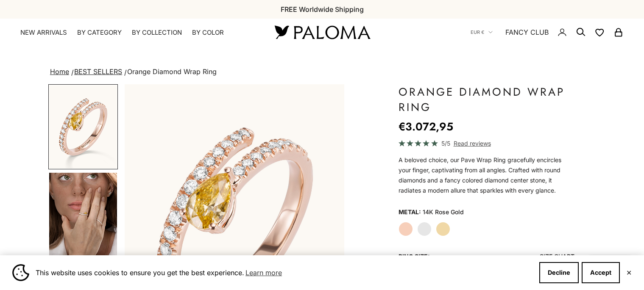 Image resolution: width=644 pixels, height=290 pixels. What do you see at coordinates (477, 32) in the screenshot?
I see `span: EUR €` at bounding box center [477, 32].